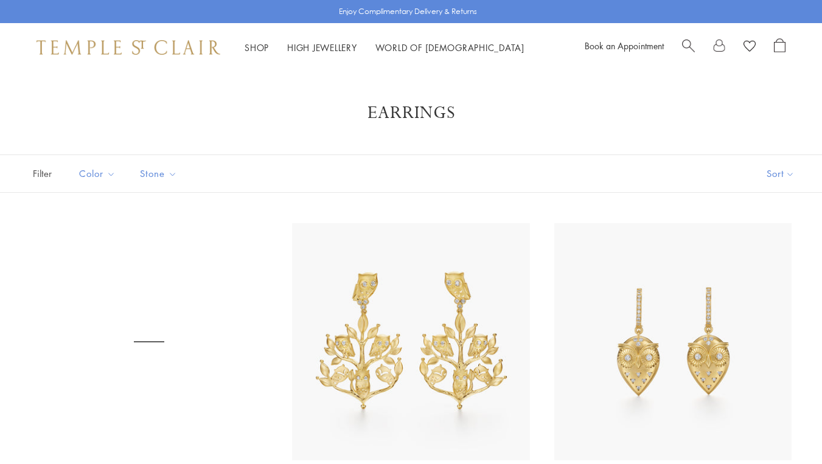  What do you see at coordinates (128, 47) in the screenshot?
I see `img: Temple St. Clair` at bounding box center [128, 47].